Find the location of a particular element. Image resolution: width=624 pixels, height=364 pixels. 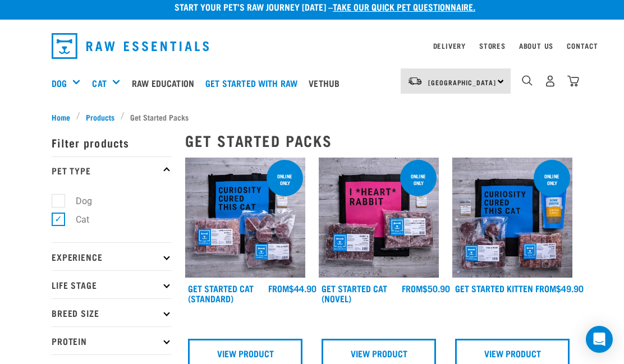

span: Home is located at coordinates (61, 117).